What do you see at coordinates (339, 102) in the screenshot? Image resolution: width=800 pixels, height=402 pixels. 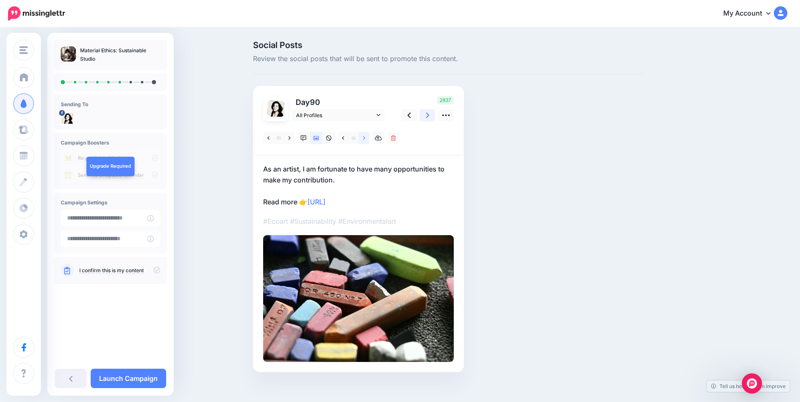 I see `p: Day` at bounding box center [339, 102].